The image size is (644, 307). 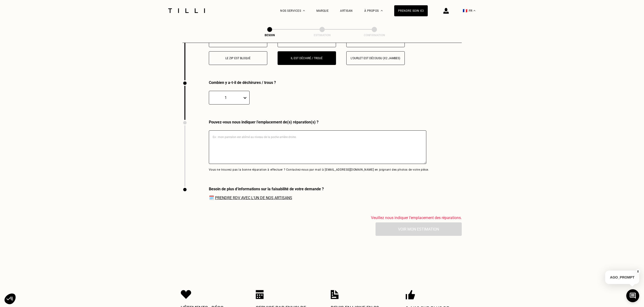 What do you see at coordinates (254, 198) in the screenshot?
I see `a: Prendre RDV avec l‘un de nos artisans` at bounding box center [254, 198].